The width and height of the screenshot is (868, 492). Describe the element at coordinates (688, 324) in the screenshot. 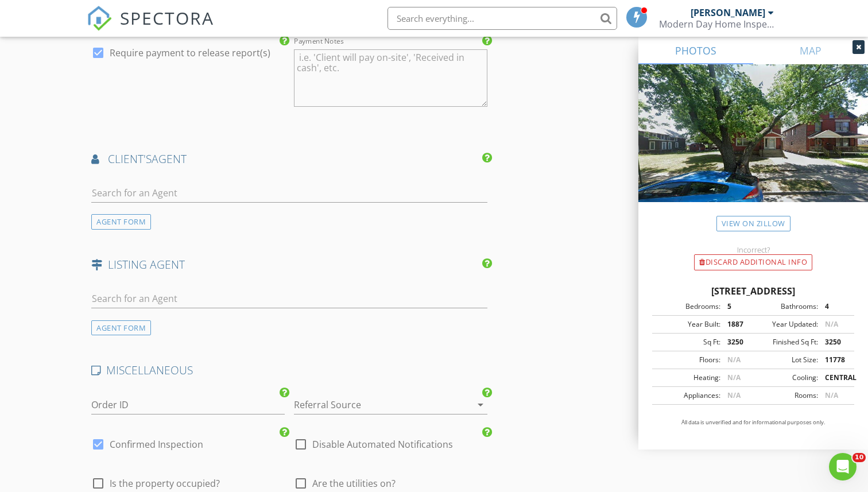

I see `div: Year Built:` at that location.